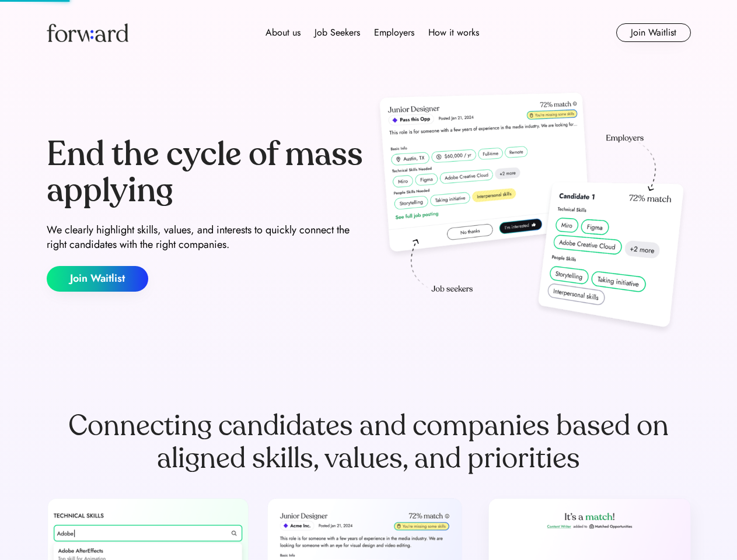  What do you see at coordinates (453, 33) in the screenshot?
I see `div: How it works` at bounding box center [453, 33].